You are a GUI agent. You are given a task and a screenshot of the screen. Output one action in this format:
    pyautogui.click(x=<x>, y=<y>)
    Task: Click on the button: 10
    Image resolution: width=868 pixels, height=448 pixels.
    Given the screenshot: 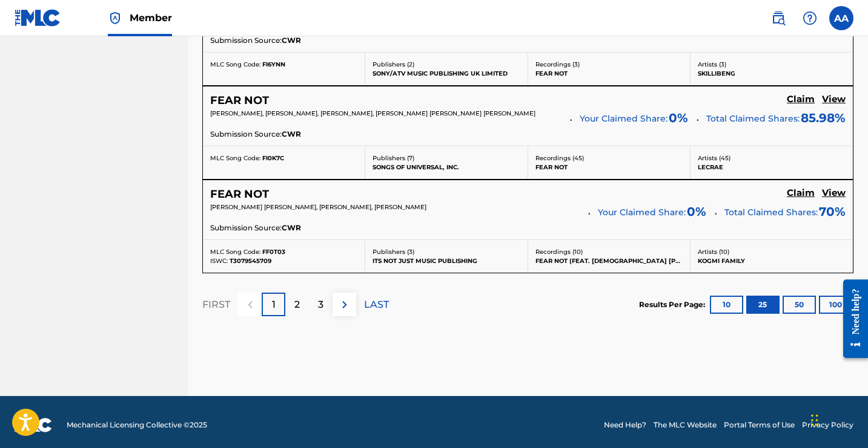 What is the action you would take?
    pyautogui.click(x=726, y=305)
    